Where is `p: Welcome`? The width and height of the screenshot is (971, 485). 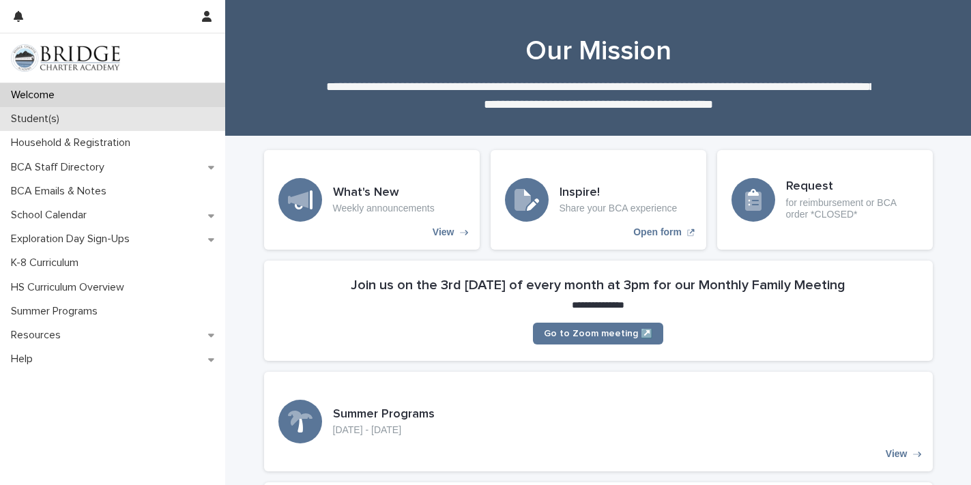 p: Welcome is located at coordinates (35, 95).